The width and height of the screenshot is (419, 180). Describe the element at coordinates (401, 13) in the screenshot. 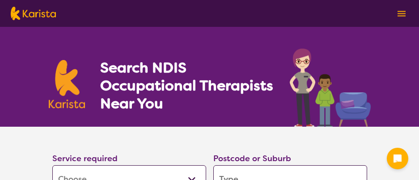

I see `img: menu` at that location.